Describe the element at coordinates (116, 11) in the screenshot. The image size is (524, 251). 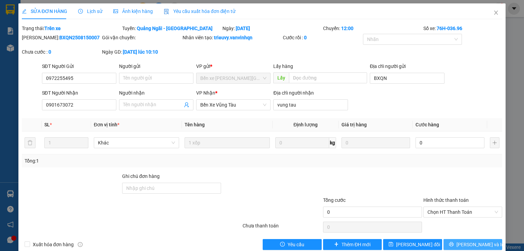
I see `span: picture` at that location.